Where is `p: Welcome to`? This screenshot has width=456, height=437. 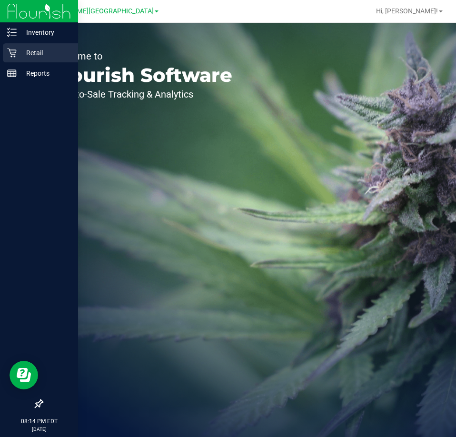 p: Welcome to is located at coordinates (142, 56).